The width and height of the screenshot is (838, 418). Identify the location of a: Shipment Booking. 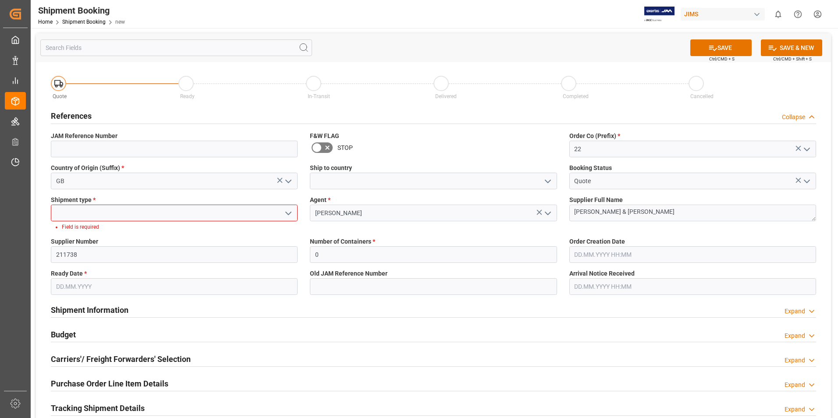
(84, 22).